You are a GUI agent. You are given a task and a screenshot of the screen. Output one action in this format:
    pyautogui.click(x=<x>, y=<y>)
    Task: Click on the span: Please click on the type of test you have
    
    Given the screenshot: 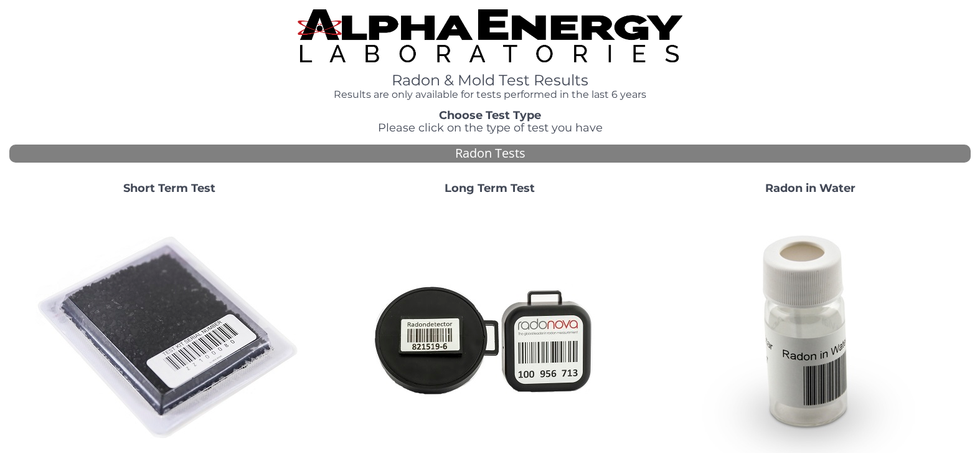 What is the action you would take?
    pyautogui.click(x=490, y=128)
    